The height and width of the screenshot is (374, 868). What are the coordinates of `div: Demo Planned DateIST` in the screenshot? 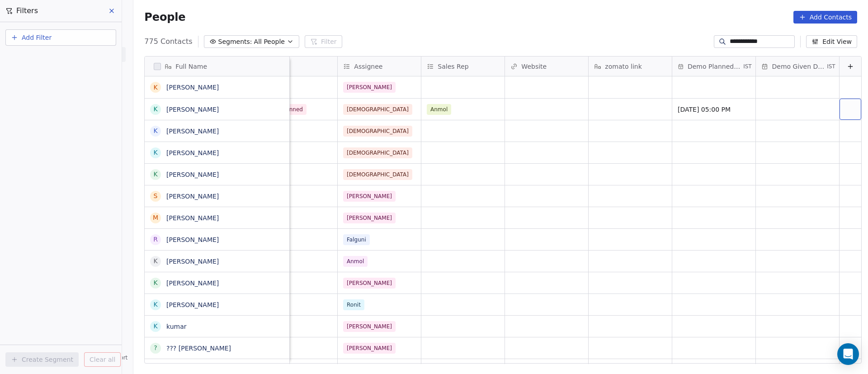 It's located at (714, 66).